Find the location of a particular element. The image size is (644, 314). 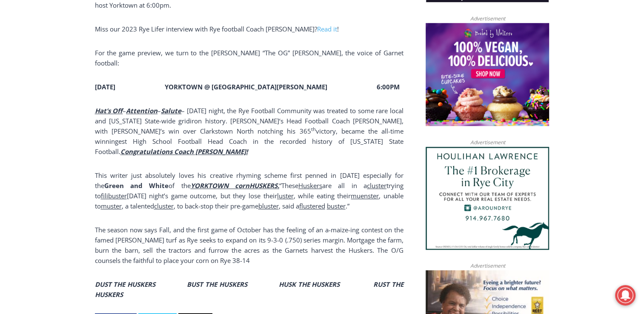

u: muenster is located at coordinates (365, 196).